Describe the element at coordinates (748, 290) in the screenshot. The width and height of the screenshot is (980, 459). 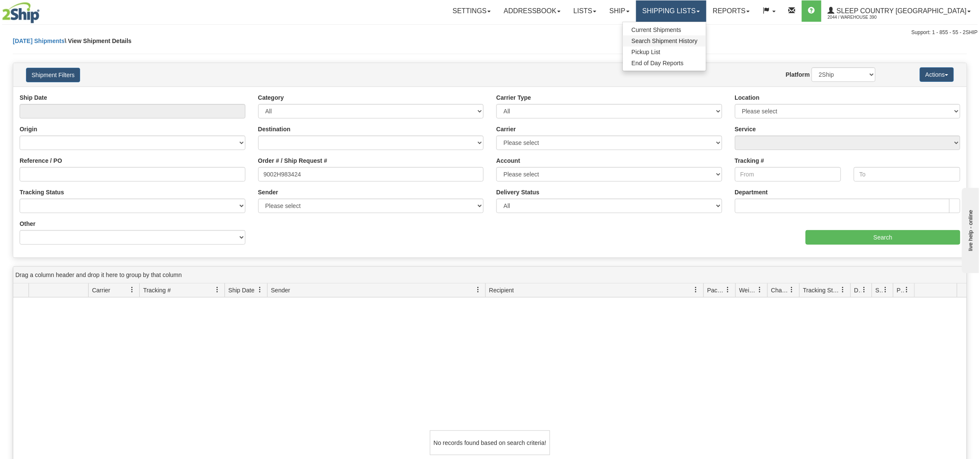
I see `span: Weight` at that location.